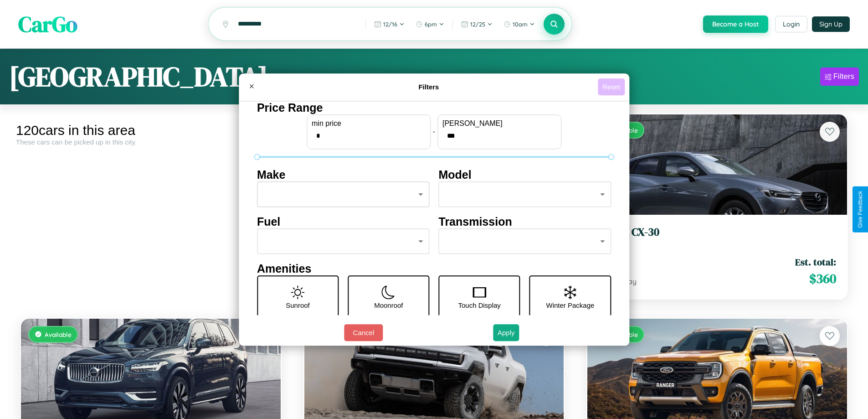  I want to click on span: 12 / 25, so click(477, 24).